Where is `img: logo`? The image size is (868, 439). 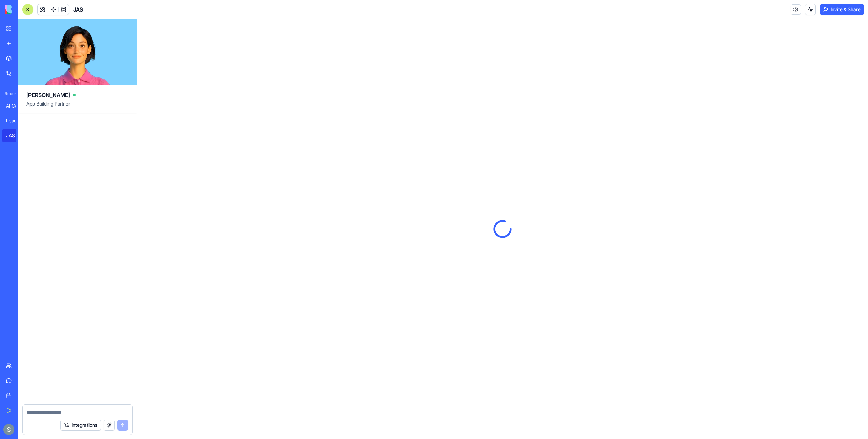
img: logo is located at coordinates (26, 10).